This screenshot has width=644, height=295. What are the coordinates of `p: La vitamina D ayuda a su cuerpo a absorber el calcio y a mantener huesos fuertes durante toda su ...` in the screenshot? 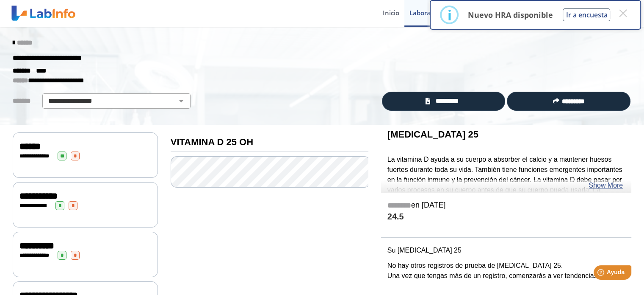 It's located at (506, 205).